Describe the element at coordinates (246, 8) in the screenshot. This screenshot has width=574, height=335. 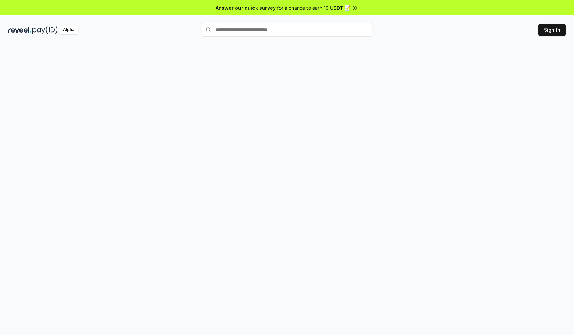
I see `span: Answer our quick survey` at that location.